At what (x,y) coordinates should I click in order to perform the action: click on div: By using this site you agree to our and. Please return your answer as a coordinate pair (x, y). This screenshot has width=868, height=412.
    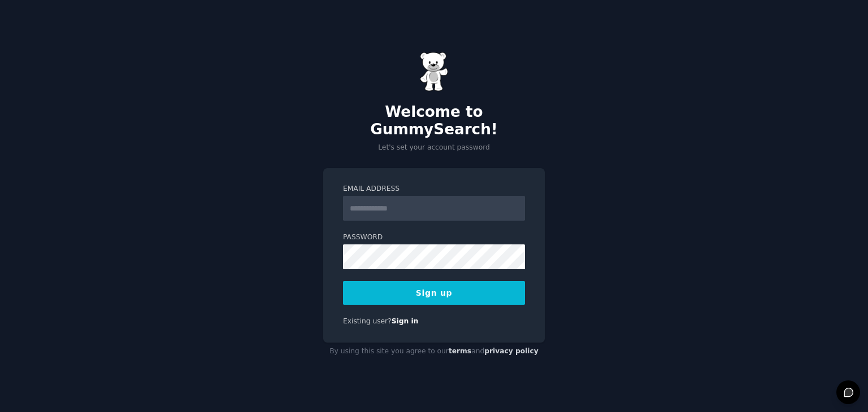
    Looking at the image, I should click on (434, 352).